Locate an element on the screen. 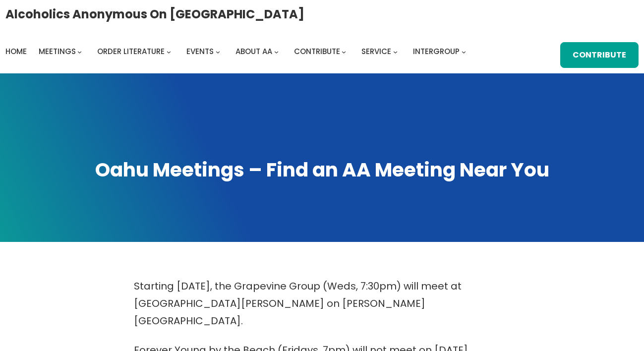  button: Order Literature submenu is located at coordinates (169, 51).